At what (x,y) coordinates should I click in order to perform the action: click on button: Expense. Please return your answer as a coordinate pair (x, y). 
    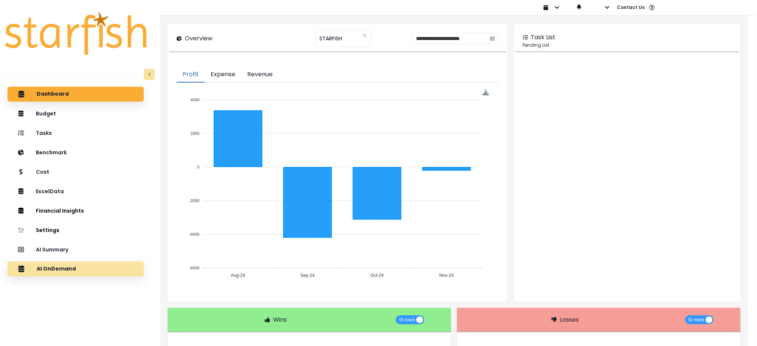
    Looking at the image, I should click on (223, 75).